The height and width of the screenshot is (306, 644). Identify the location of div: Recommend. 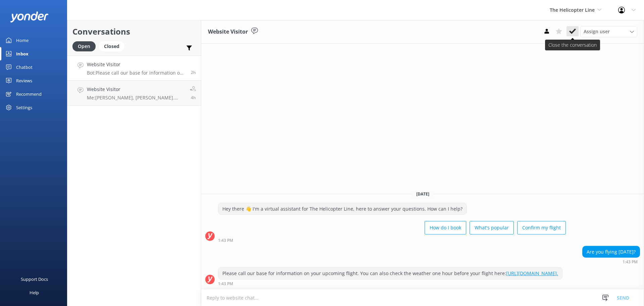
(29, 94).